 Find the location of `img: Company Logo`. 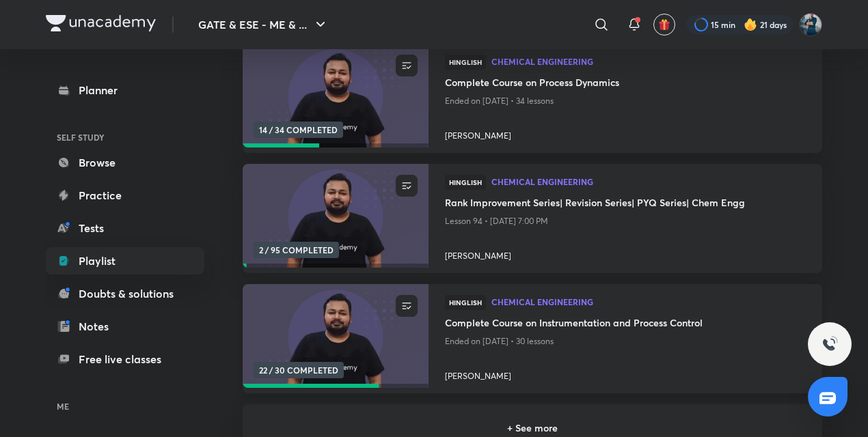

img: Company Logo is located at coordinates (100, 23).